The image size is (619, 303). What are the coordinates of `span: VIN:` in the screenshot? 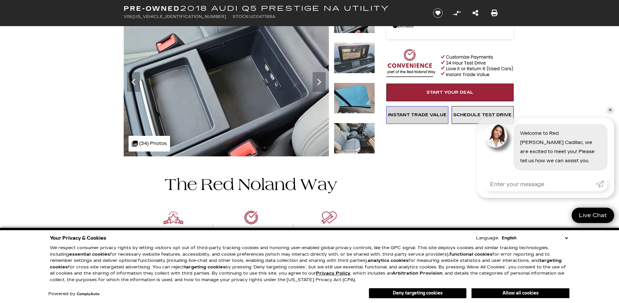 It's located at (128, 17).